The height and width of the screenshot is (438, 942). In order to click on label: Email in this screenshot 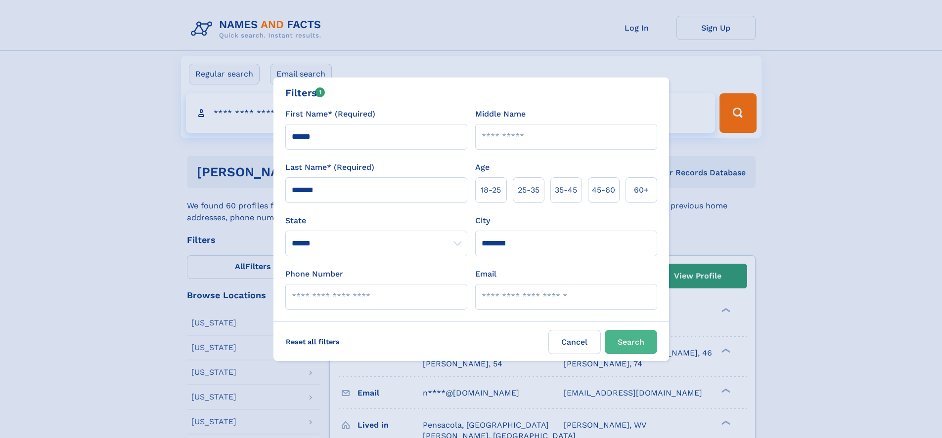, I will do `click(485, 274)`.